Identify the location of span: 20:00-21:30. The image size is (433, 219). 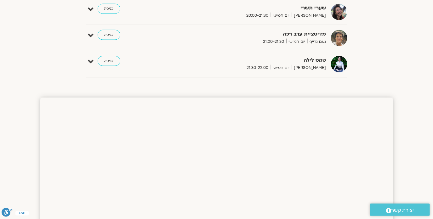
(258, 15).